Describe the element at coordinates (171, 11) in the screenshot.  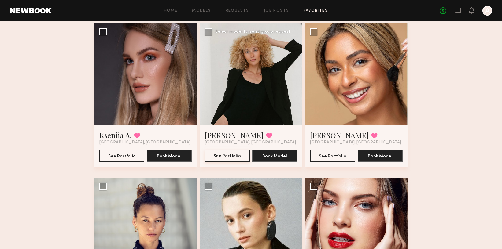
I see `a: Home` at that location.